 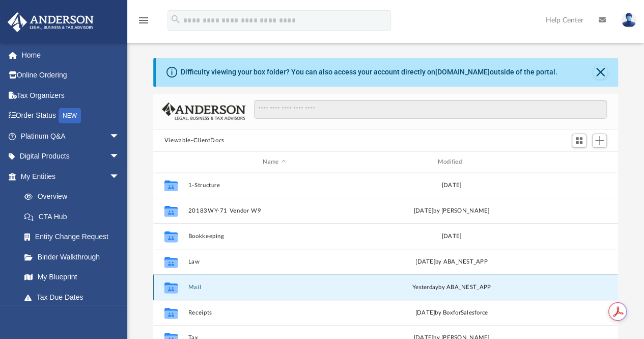 I want to click on button: Bookkeeping, so click(x=274, y=236).